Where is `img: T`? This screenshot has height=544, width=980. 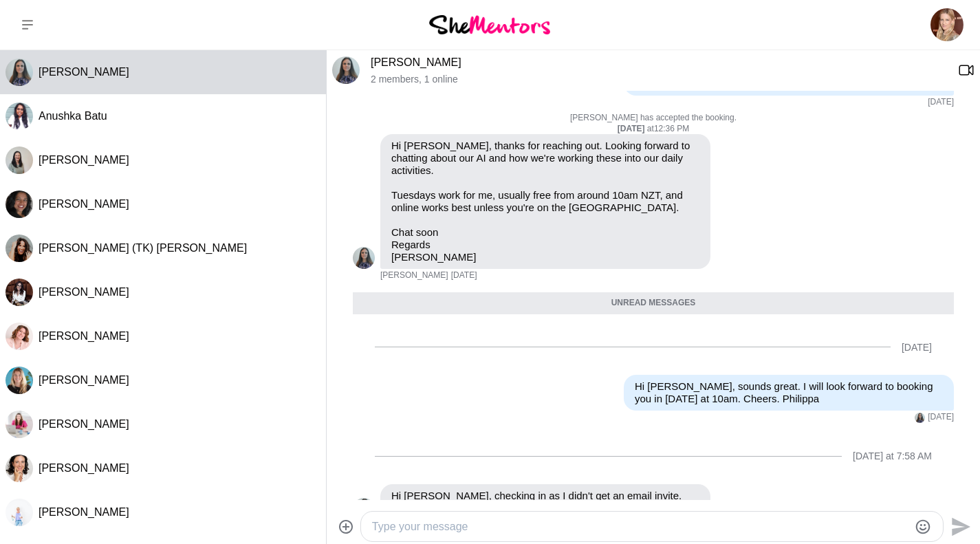
img: T is located at coordinates (19, 248).